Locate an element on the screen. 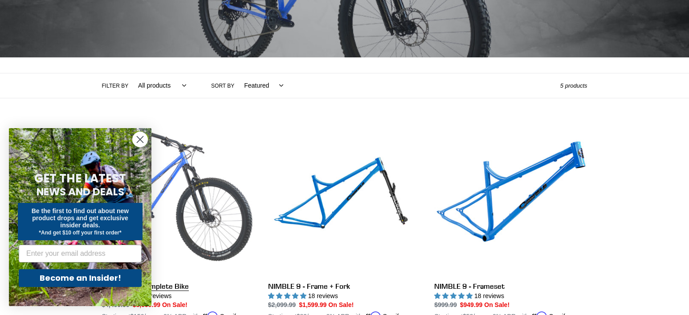  span: *And get $10 off your first order* is located at coordinates (80, 233).